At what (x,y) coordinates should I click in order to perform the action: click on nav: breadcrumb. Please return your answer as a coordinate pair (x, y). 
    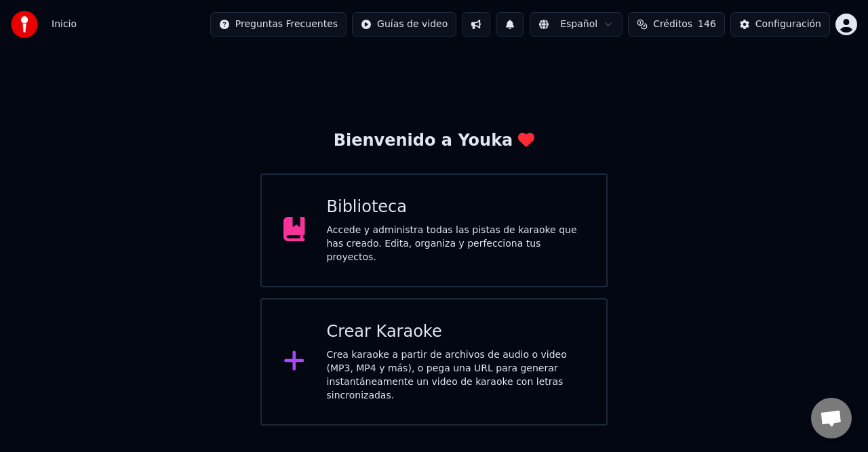
    Looking at the image, I should click on (64, 24).